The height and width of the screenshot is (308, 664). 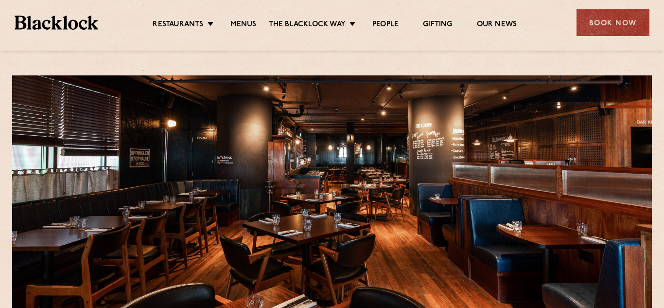 What do you see at coordinates (178, 25) in the screenshot?
I see `a: Restaurants` at bounding box center [178, 25].